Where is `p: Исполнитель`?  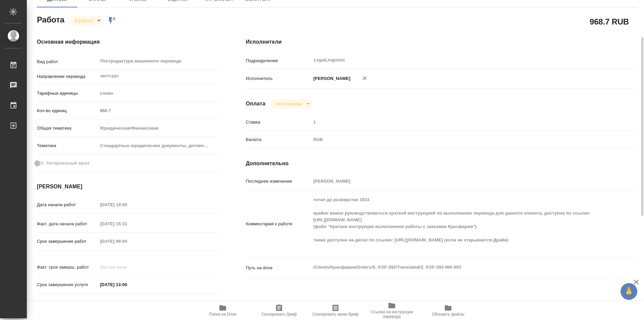 p: Исполнитель is located at coordinates (279, 79).